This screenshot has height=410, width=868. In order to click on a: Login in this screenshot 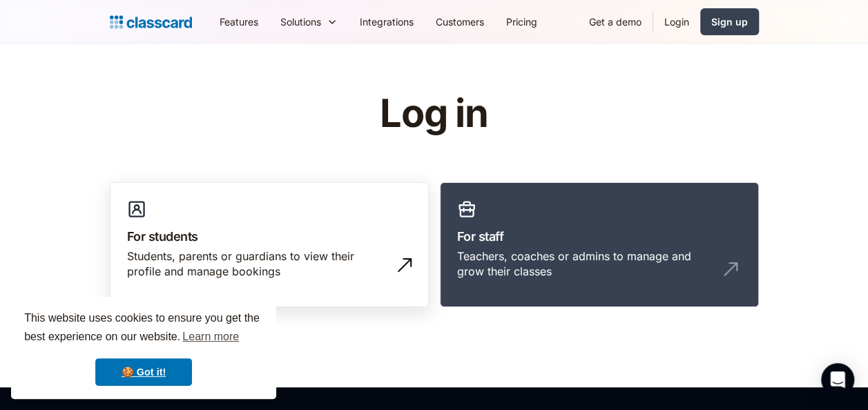, I will do `click(677, 22)`.